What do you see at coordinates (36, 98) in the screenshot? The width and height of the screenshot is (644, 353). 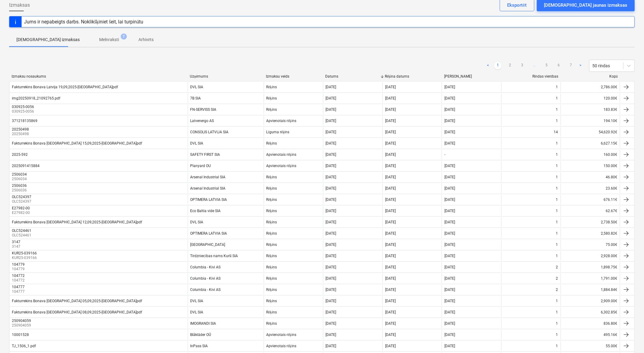 I see `div: img20250918_21092765.pdf` at bounding box center [36, 98].